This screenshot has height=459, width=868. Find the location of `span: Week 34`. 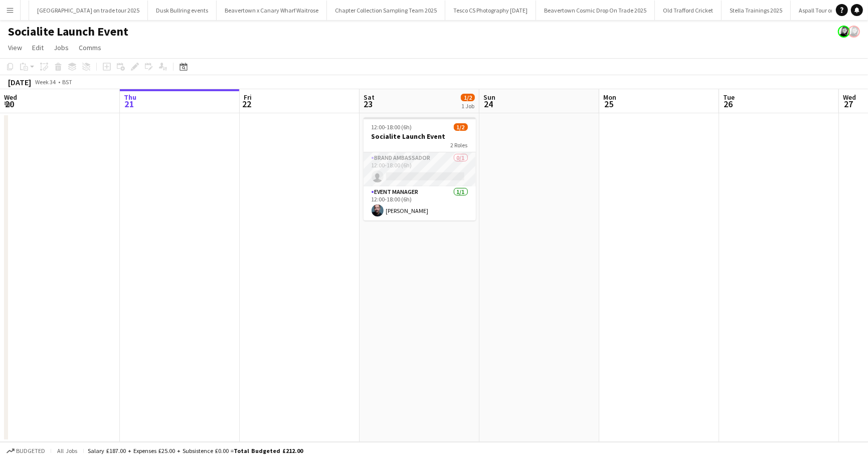

span: Week 34 is located at coordinates (46, 81).